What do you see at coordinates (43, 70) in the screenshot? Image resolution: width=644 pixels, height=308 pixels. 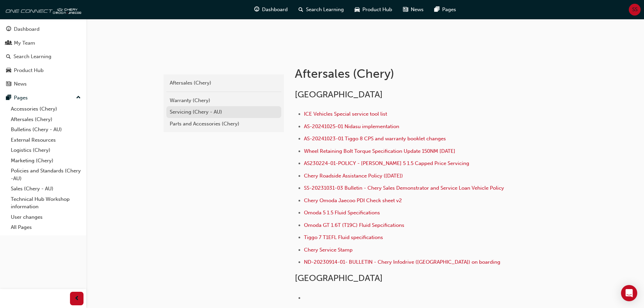 I see `a: Product Hub` at bounding box center [43, 70].